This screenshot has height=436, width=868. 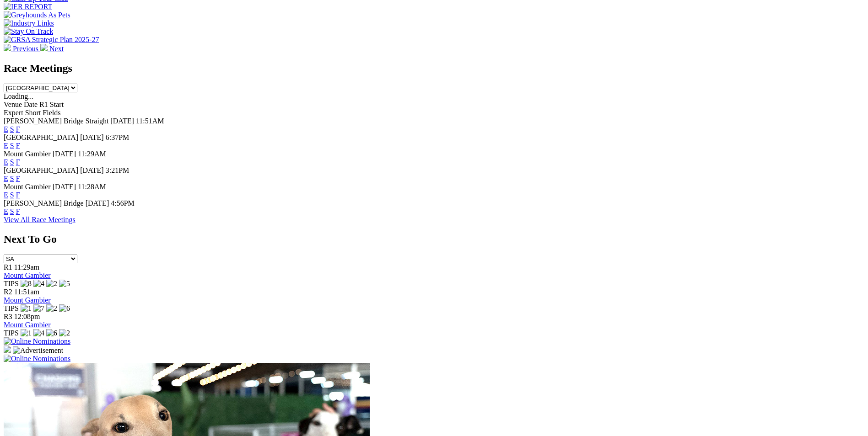 What do you see at coordinates (118, 137) in the screenshot?
I see `span: 6:37PM` at bounding box center [118, 137].